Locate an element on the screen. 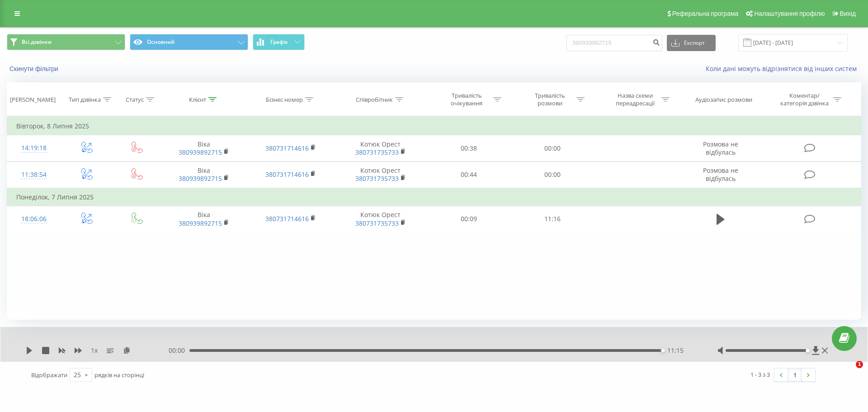 Image resolution: width=868 pixels, height=412 pixels. td: Понеділок, 7 Липня 2025 is located at coordinates (434, 197).